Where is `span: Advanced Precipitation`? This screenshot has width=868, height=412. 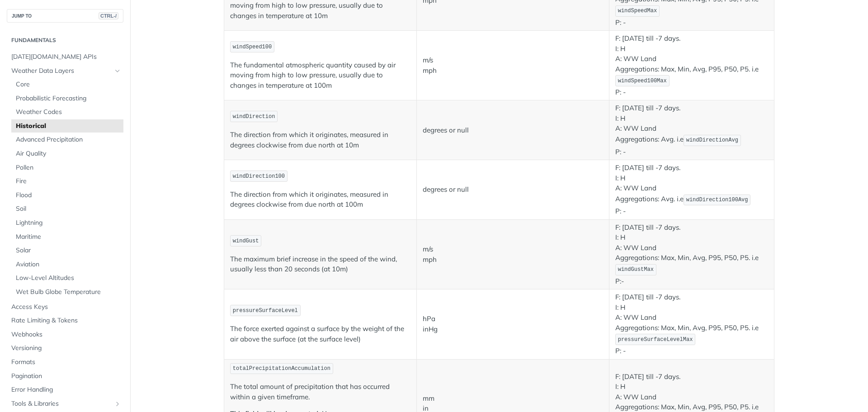 span: Advanced Precipitation is located at coordinates (68, 140).